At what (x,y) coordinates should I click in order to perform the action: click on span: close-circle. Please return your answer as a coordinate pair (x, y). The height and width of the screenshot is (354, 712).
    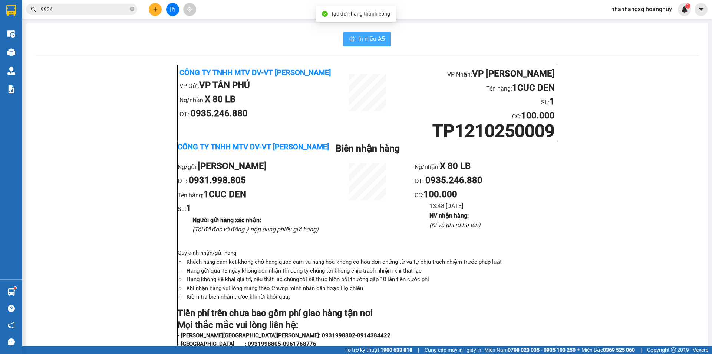
    Looking at the image, I should click on (132, 9).